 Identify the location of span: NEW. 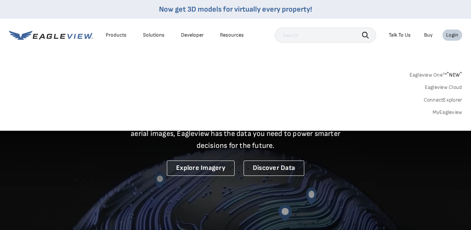
(455, 75).